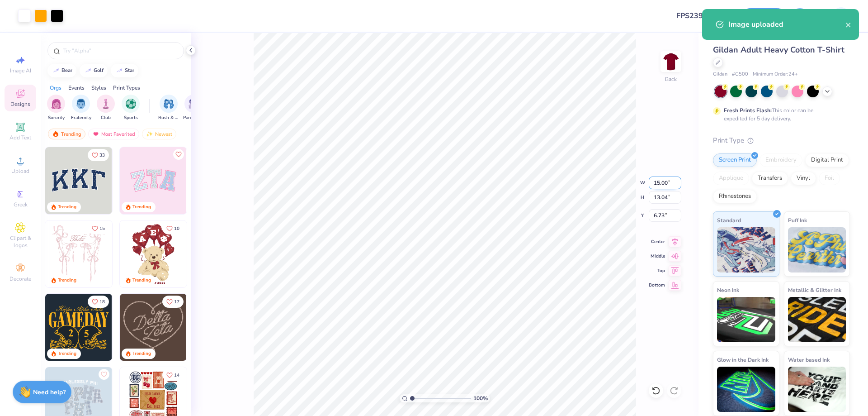 This screenshot has width=868, height=416. I want to click on span: Parent's Weekend, so click(194, 118).